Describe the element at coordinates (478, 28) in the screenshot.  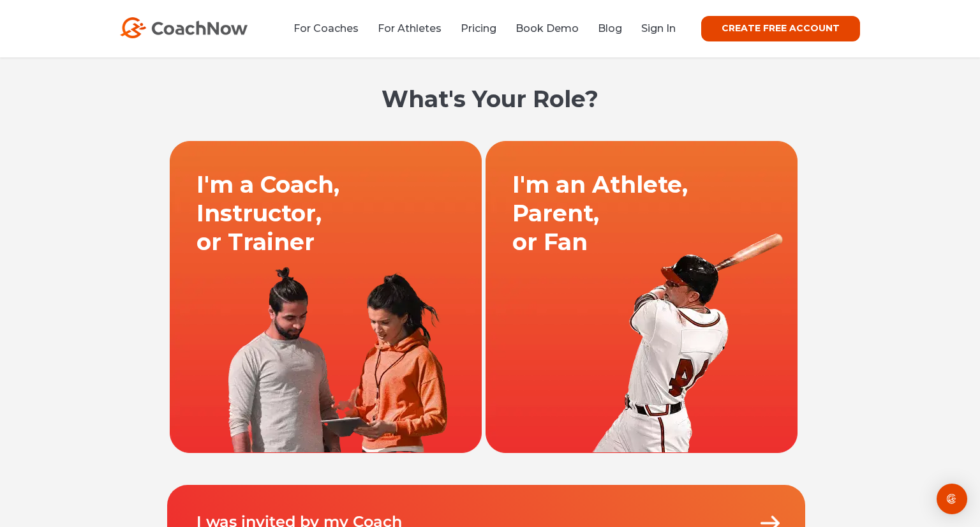
I see `a: Pricing` at that location.